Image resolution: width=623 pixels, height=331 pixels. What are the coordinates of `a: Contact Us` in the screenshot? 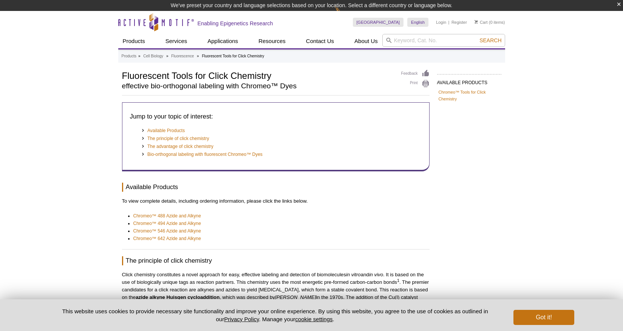 It's located at (320, 41).